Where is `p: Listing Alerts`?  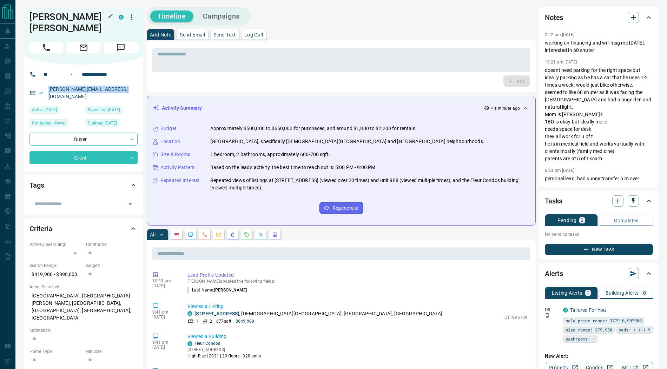
p: Listing Alerts is located at coordinates (567, 293).